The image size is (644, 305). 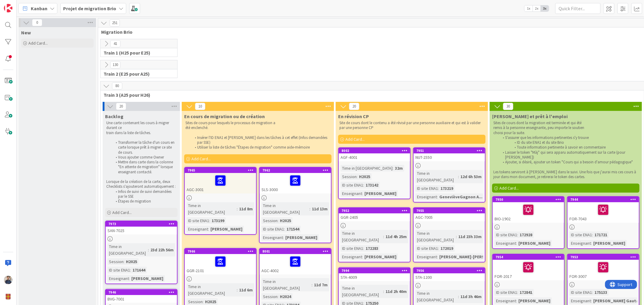 What do you see at coordinates (449, 155) in the screenshot?
I see `div: 7951NUT-2550` at bounding box center [449, 155].